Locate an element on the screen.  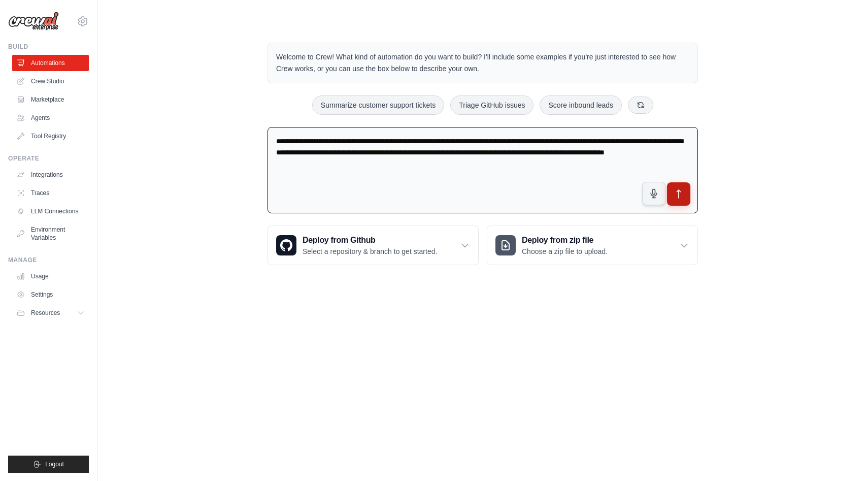
p: Welcome to Crew! What kind of automation do you want to build? I'll include some examples if you'... is located at coordinates (483, 63).